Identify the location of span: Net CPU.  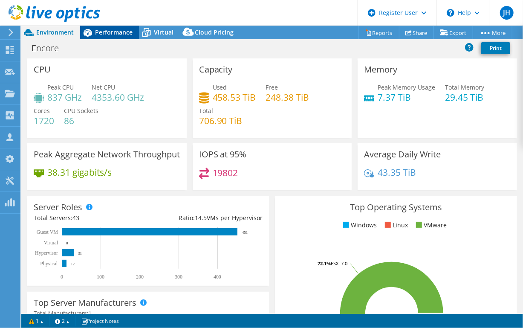
(103, 87).